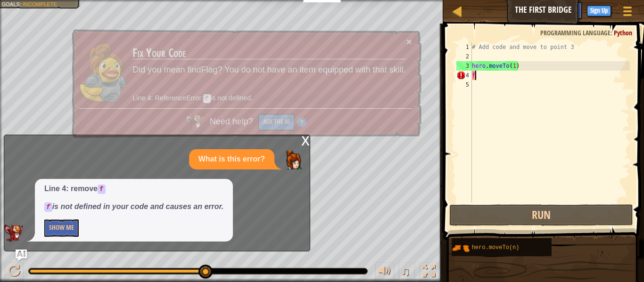  I want to click on div: x, so click(306, 140).